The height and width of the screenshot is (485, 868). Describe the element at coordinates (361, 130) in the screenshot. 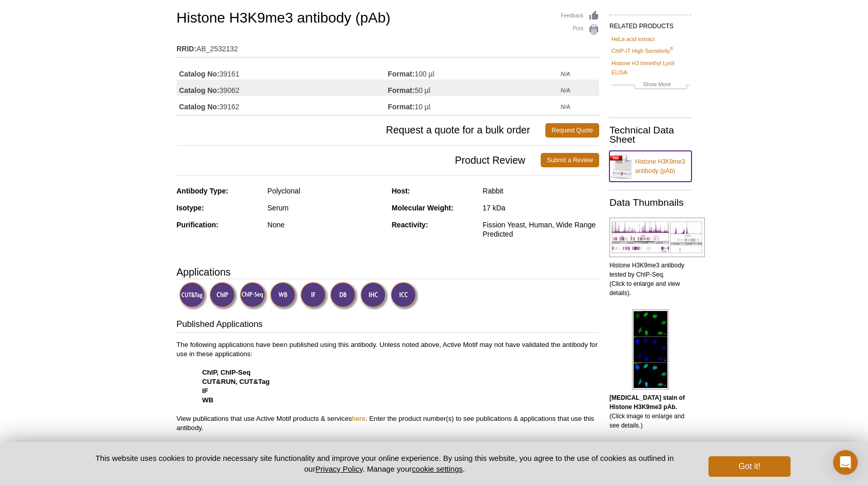

I see `span: Request a quote for a bulk order` at that location.